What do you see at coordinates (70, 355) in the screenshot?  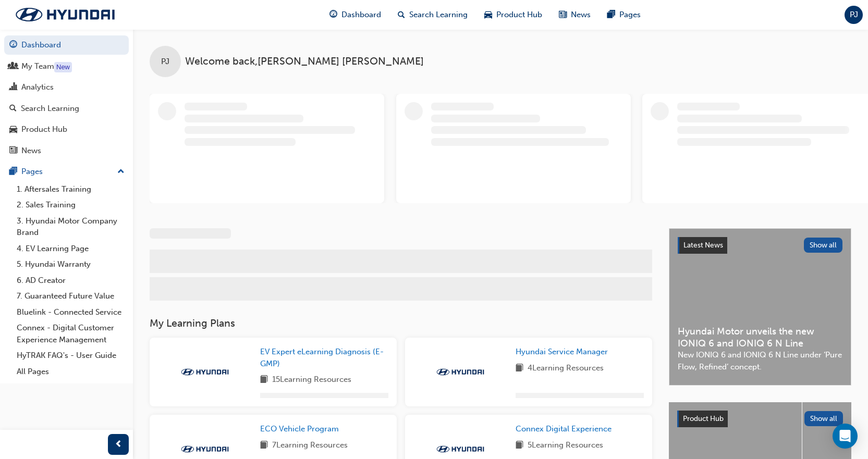 I see `a: HyTRAK FAQ's - User Guide` at bounding box center [70, 355].